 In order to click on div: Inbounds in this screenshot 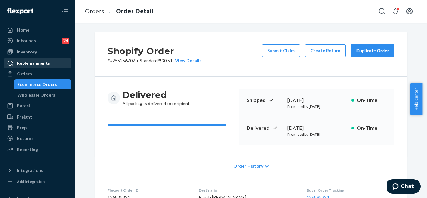, I will do `click(26, 41)`.